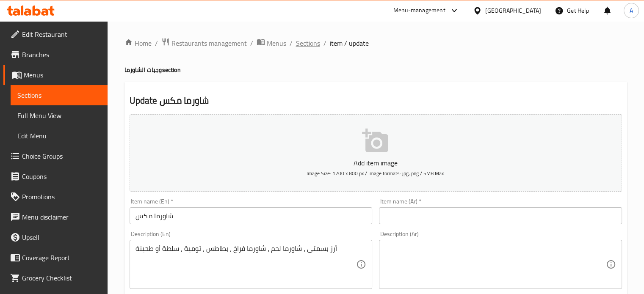 The image size is (644, 294). Describe the element at coordinates (375, 100) in the screenshot. I see `h2: Update شاورما مكس` at that location.